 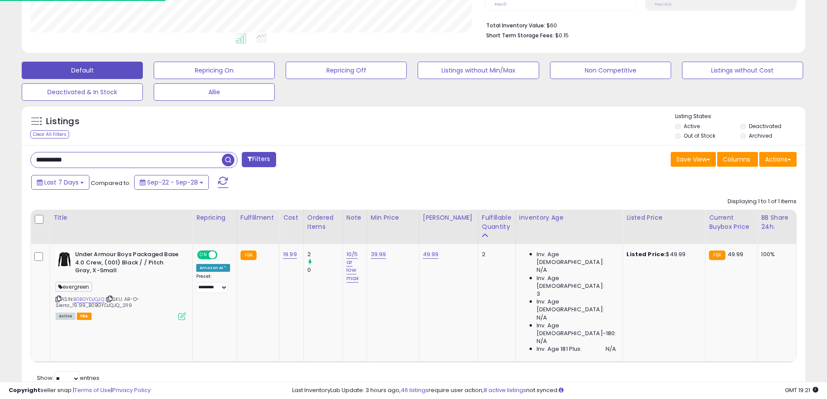 What do you see at coordinates (355, 217) in the screenshot?
I see `div: Note` at bounding box center [355, 217].